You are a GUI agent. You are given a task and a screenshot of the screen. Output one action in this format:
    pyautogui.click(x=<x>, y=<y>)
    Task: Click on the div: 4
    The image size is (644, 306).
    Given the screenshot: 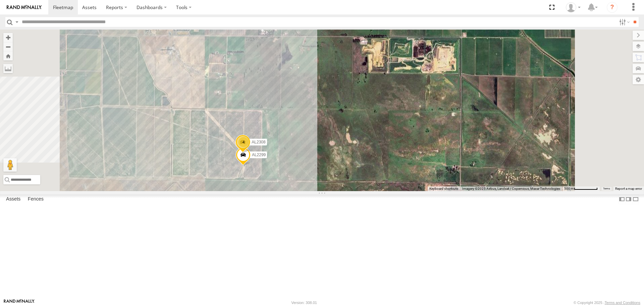 What is the action you would take?
    pyautogui.click(x=243, y=142)
    